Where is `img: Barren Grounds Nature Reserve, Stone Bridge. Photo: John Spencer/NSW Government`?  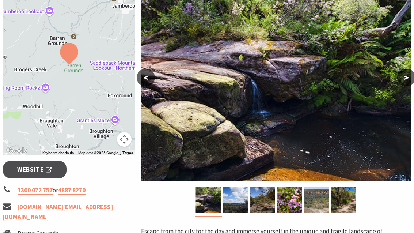 img: Barren Grounds Nature Reserve, Stone Bridge. Photo: John Spencer/NSW Government is located at coordinates (208, 200).